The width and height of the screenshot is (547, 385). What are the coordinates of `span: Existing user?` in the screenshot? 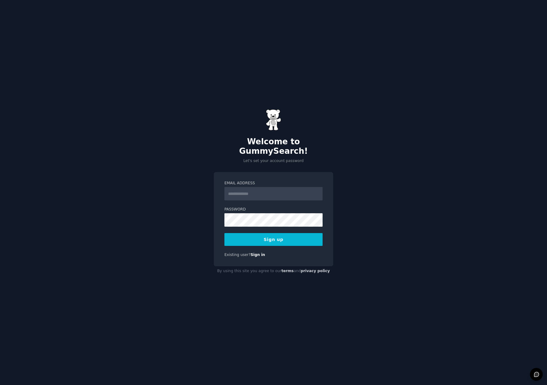 It's located at (238, 255).